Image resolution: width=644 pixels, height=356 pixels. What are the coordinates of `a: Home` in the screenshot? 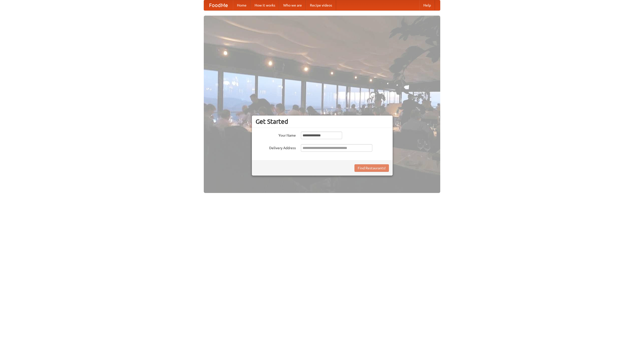 It's located at (242, 5).